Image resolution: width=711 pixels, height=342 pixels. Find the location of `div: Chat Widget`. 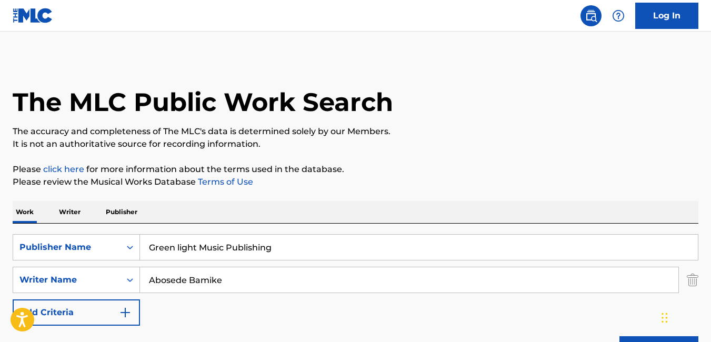

div: Chat Widget is located at coordinates (684, 317).